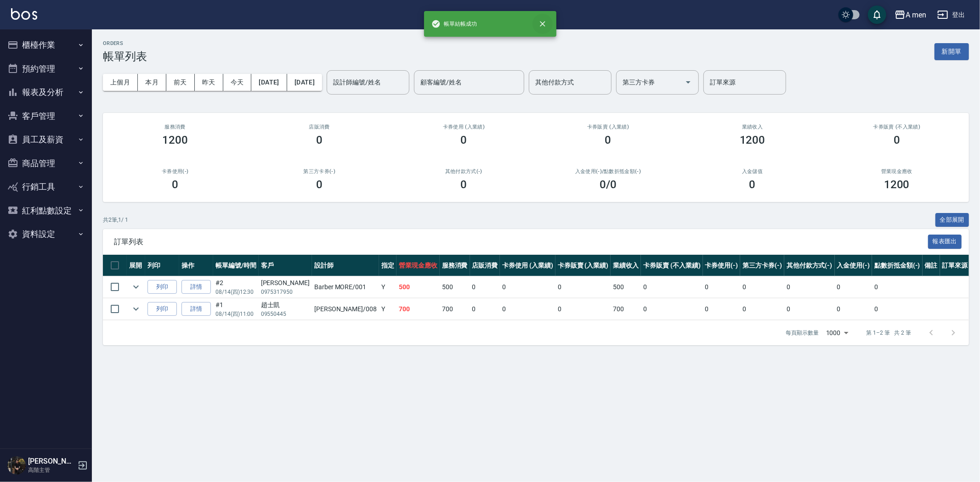  I want to click on th: 卡券使用 (入業績), so click(528, 265).